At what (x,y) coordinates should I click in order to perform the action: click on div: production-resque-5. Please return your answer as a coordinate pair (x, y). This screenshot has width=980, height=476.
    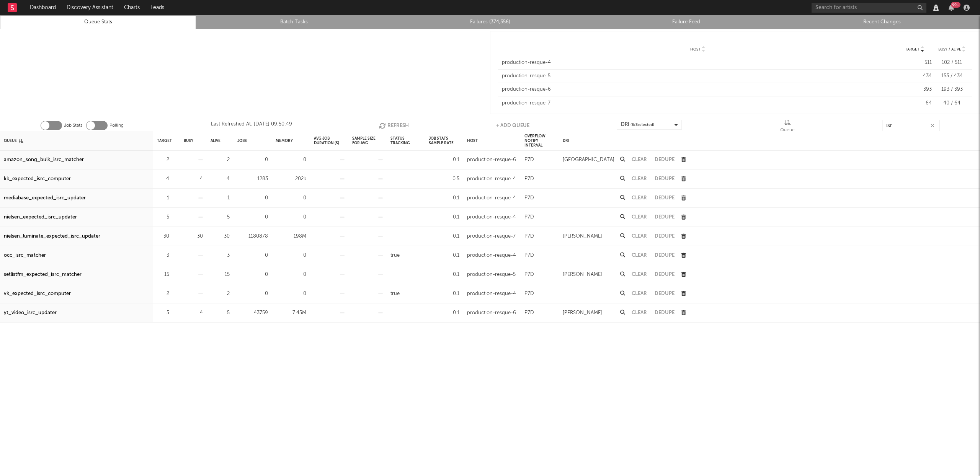
    Looking at the image, I should click on (491, 274).